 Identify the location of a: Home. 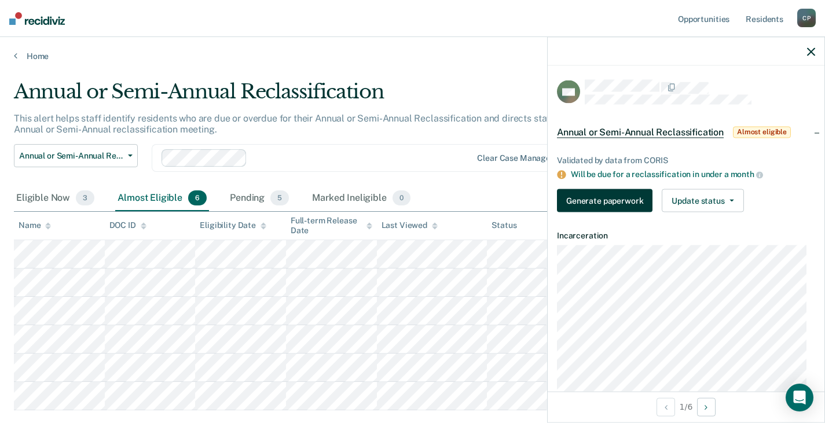
(412, 56).